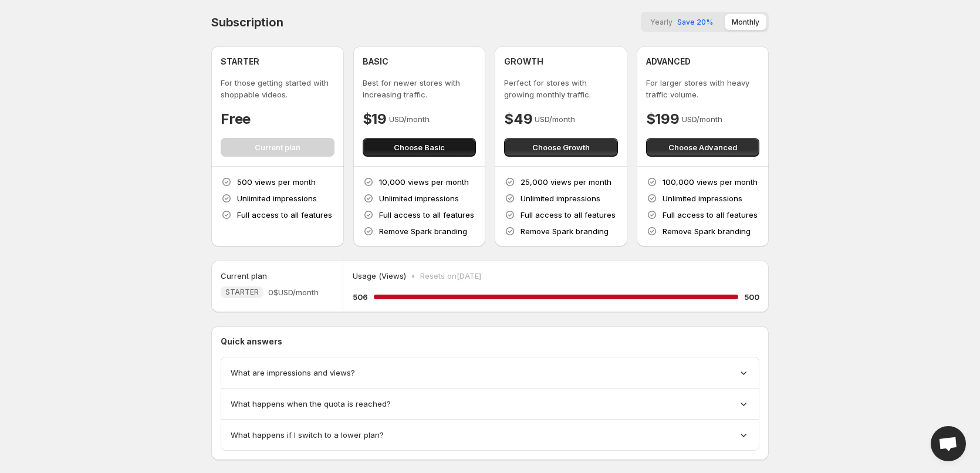 Image resolution: width=980 pixels, height=473 pixels. What do you see at coordinates (703, 147) in the screenshot?
I see `button: Choose Advanced` at bounding box center [703, 147].